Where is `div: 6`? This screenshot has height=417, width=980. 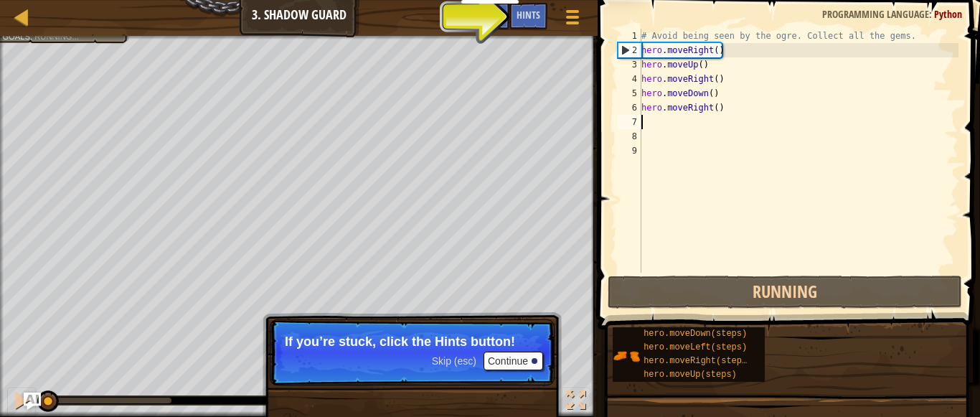 div: 6 is located at coordinates (629, 108).